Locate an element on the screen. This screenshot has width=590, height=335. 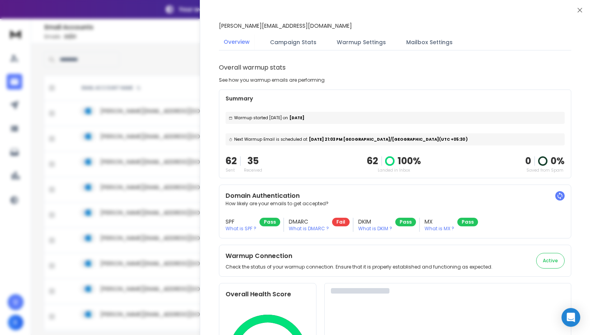
p: What is MX ? is located at coordinates (440, 228).